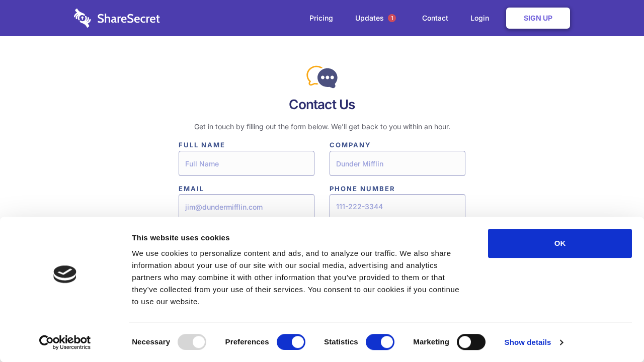 This screenshot has width=644, height=362. Describe the element at coordinates (298, 238) in the screenshot. I see `div: This website uses cookies` at that location.